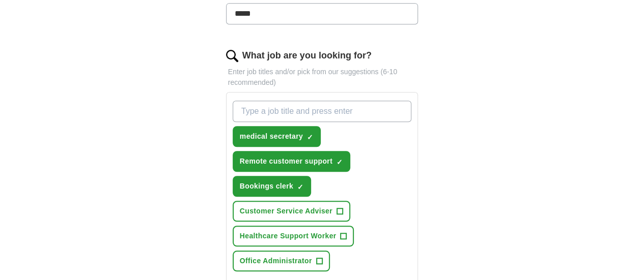 The width and height of the screenshot is (644, 280). I want to click on button: Remote customer support✓, so click(291, 161).